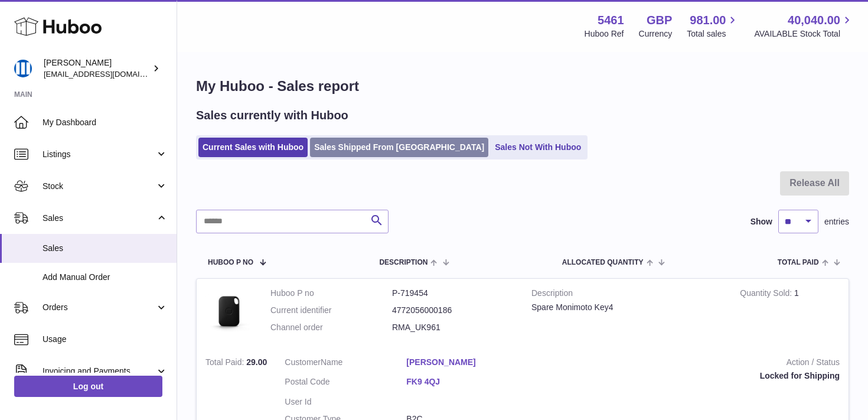  Describe the element at coordinates (225, 363) in the screenshot. I see `strong: Total Paid` at that location.